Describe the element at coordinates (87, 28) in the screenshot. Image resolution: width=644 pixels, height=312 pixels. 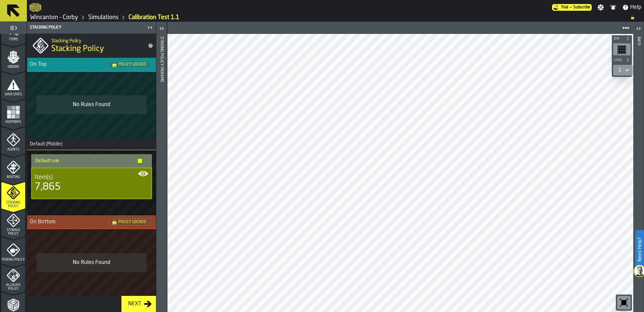
I see `div: Stacking Policy` at that location.